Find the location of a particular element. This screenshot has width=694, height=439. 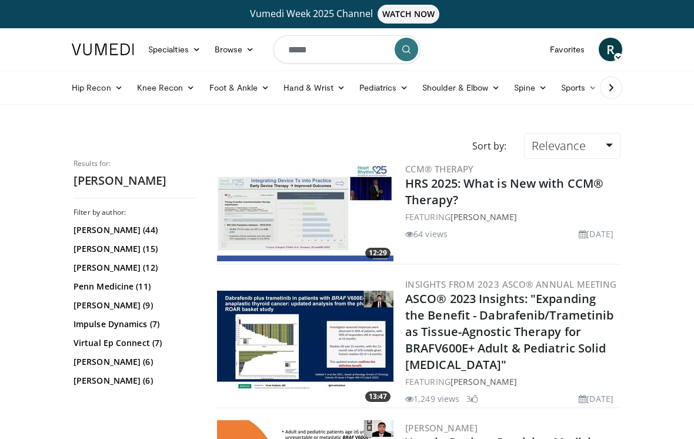

a: Insights from 2023 ASCO® Annual Meeting is located at coordinates (511, 284).